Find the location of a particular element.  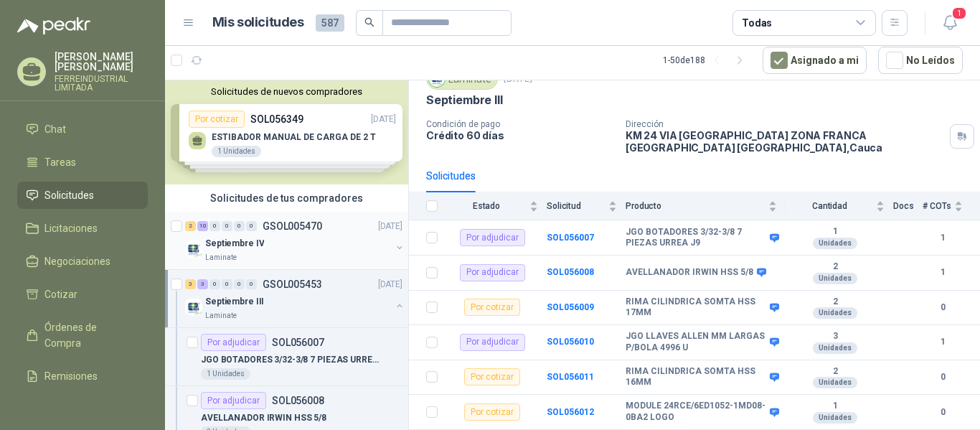

a: Chat is located at coordinates (83, 129).